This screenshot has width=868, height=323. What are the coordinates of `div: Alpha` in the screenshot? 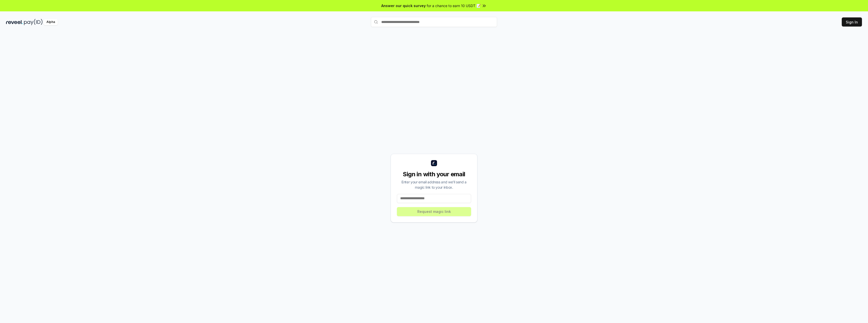 It's located at (50, 22).